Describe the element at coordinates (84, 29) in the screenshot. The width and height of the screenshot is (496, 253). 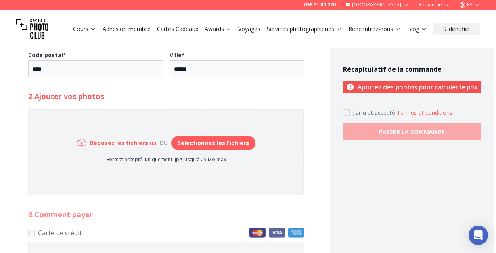
I see `button: Cours` at that location.